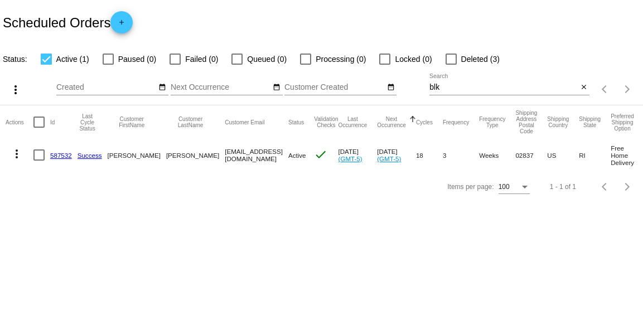  I want to click on mat-icon: close, so click(584, 88).